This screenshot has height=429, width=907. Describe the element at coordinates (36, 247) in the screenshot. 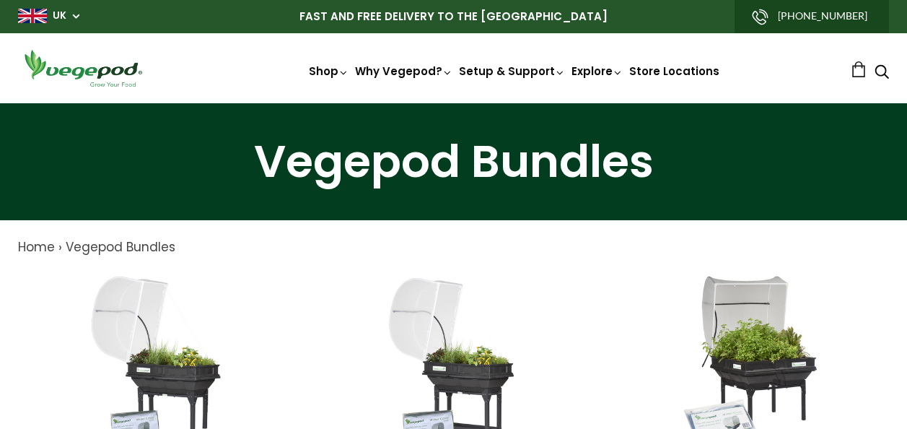

I see `span: Home` at that location.